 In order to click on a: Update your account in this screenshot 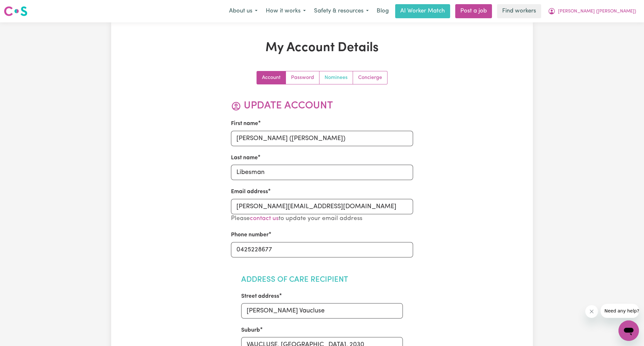, I will do `click(271, 78)`.